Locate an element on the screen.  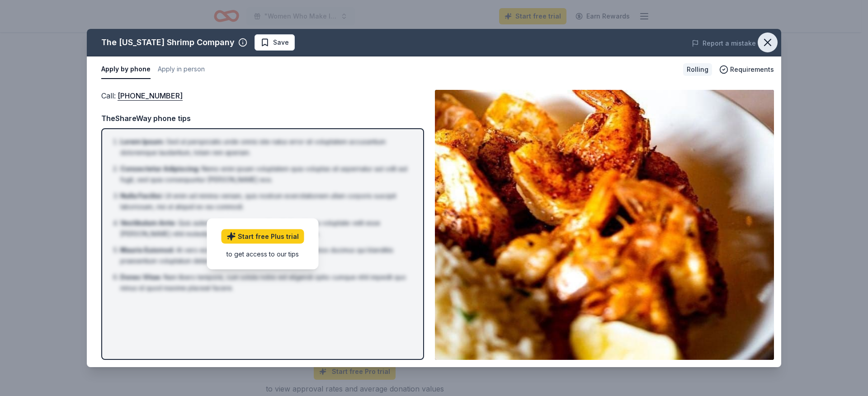
button: Apply in person is located at coordinates (181, 70).